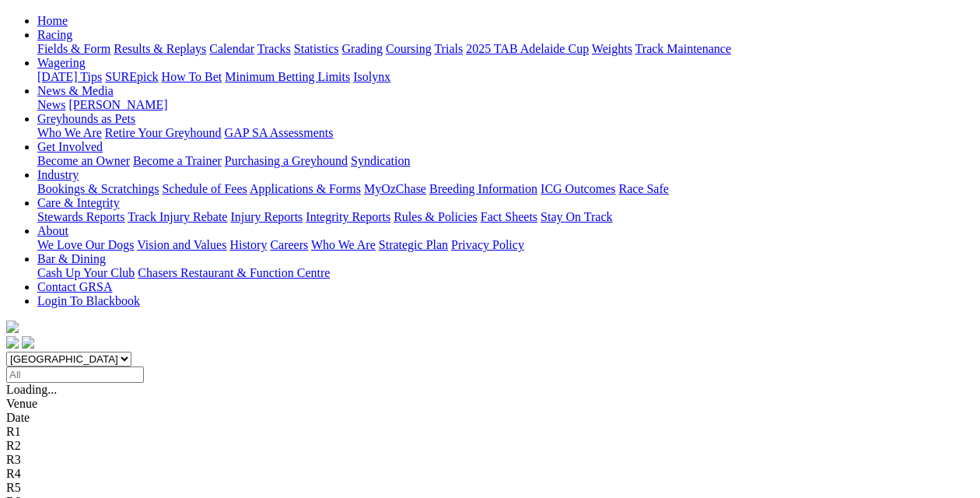 This screenshot has height=498, width=980. I want to click on div: Date, so click(490, 418).